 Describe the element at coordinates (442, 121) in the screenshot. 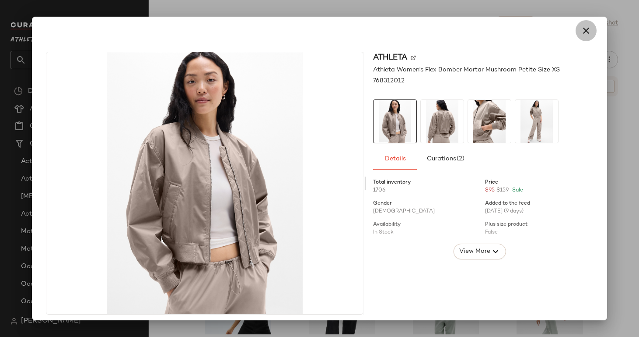

I see `img: cn59834665.jpg` at that location.